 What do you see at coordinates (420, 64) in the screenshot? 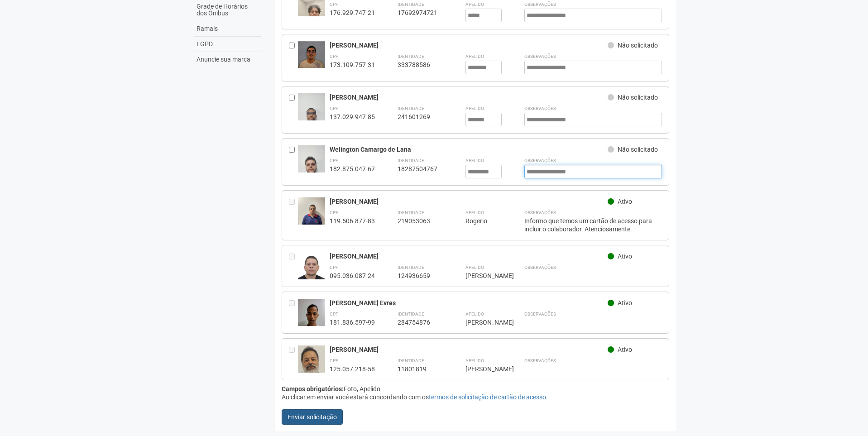
I see `div: 333788586` at bounding box center [420, 64].